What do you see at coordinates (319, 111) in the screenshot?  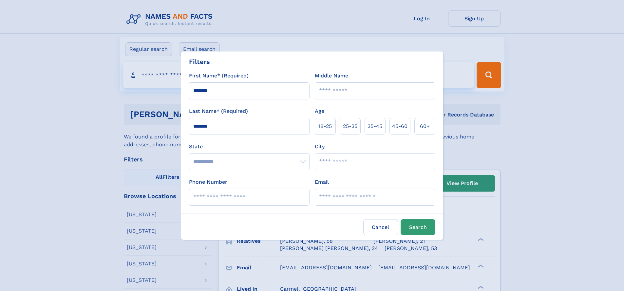 I see `label: Age` at bounding box center [319, 111].